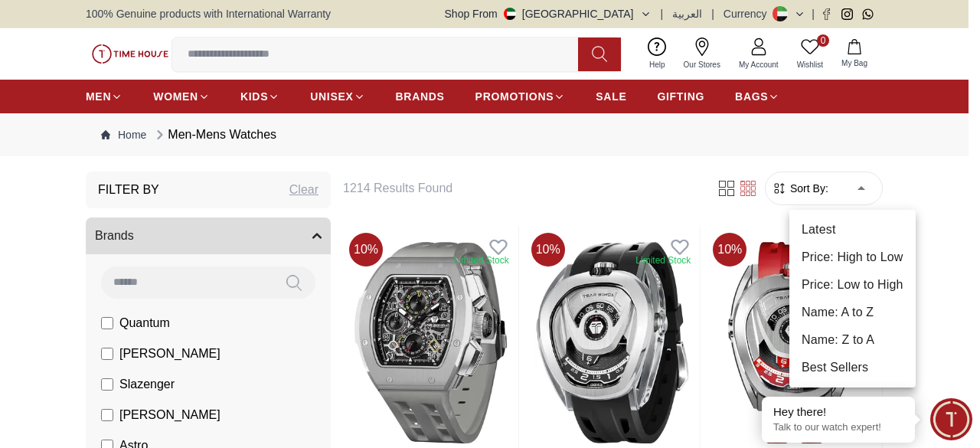  I want to click on li: Best Sellers, so click(852, 367).